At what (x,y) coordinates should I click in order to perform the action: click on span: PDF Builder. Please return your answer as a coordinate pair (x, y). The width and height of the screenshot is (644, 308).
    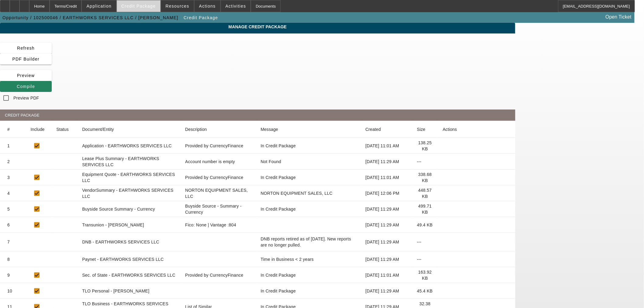
    Looking at the image, I should click on (25, 59).